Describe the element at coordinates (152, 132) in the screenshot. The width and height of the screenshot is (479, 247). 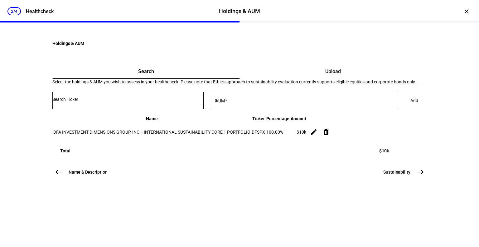
I see `span: DFA INVESTMENT DIMENSIONS GROUP, INC. - INTERNATIONAL SUSTAINABILITY CORE 1 PORTFOLIO` at that location.